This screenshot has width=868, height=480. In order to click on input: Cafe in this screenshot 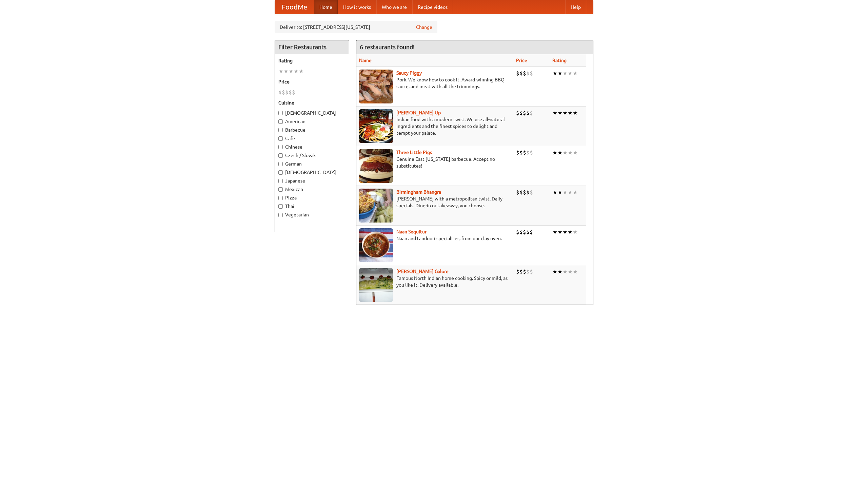, I will do `click(280, 139)`.